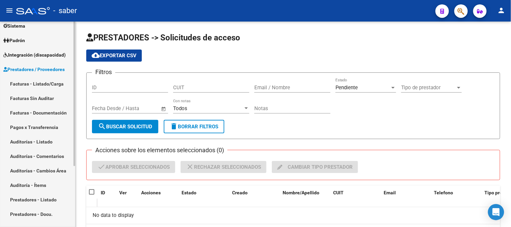 The image size is (511, 227). Describe the element at coordinates (223, 167) in the screenshot. I see `span: Rechazar seleccionados` at that location.